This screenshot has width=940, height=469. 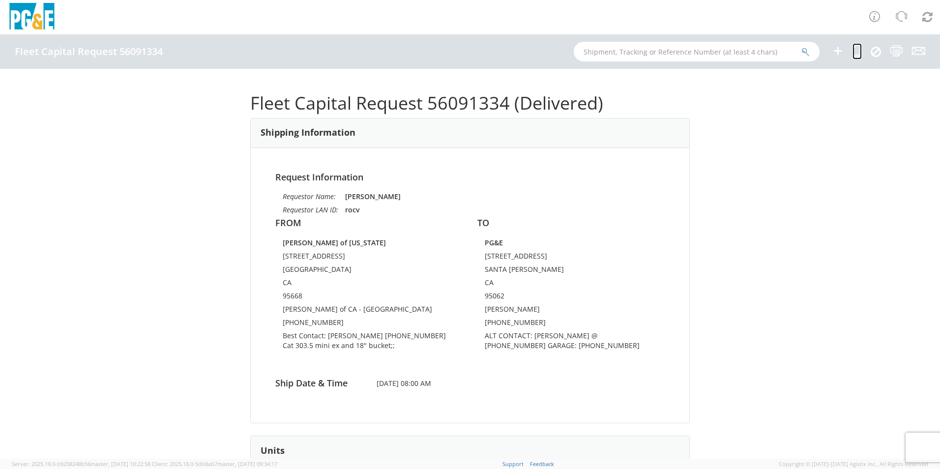 I want to click on h3: Units, so click(x=272, y=451).